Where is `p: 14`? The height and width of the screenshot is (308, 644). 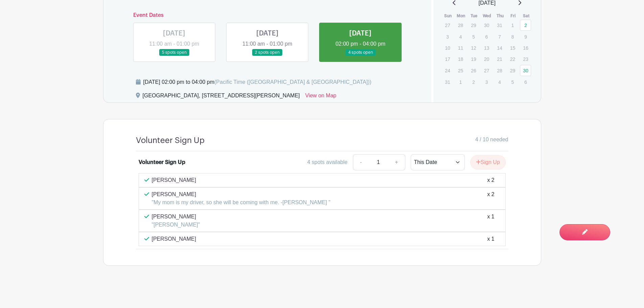
p: 14 is located at coordinates (500, 47).